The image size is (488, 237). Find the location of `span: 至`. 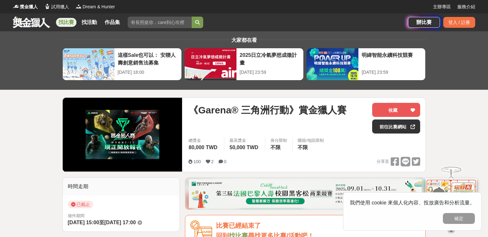

span: 至 is located at coordinates (102, 223).